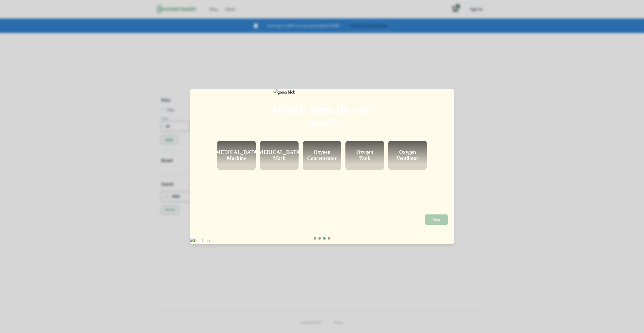 The width and height of the screenshot is (644, 333). Describe the element at coordinates (436, 219) in the screenshot. I see `p: Next` at that location.